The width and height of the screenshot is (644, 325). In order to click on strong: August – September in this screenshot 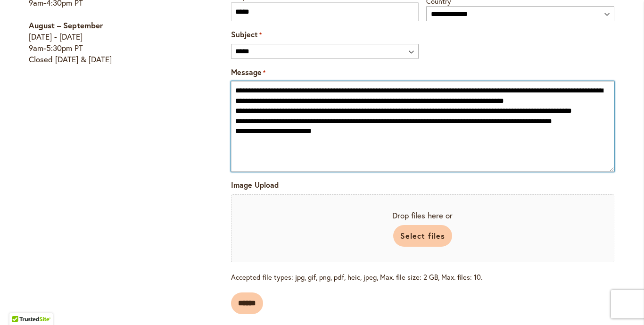, I will do `click(66, 25)`.